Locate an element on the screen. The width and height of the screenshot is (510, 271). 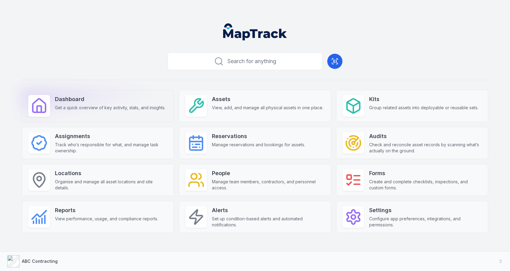
a: AssetsView, add, and manage all physical assets in one place. is located at coordinates (255, 106).